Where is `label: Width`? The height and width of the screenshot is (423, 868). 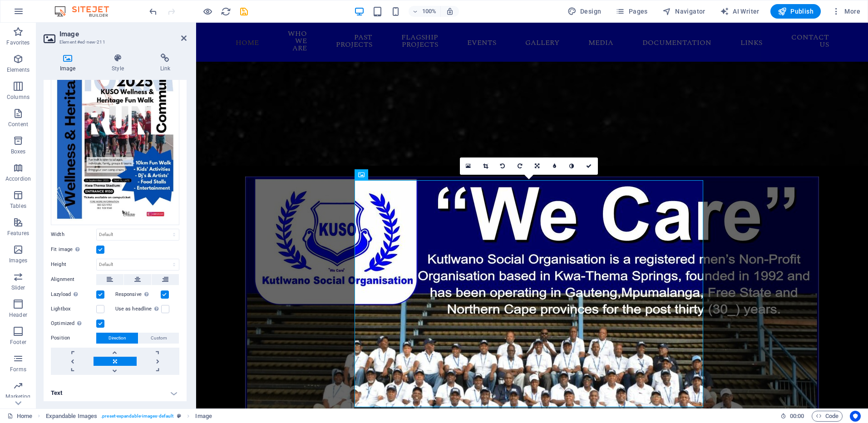 label: Width is located at coordinates (74, 234).